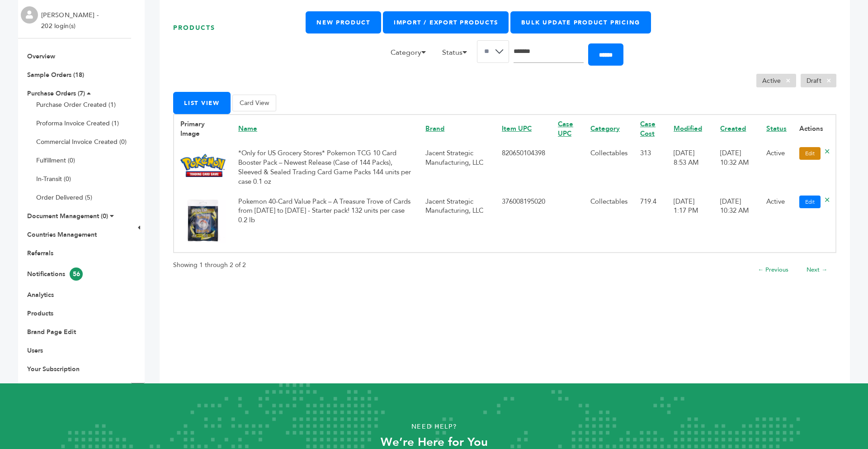 This screenshot has height=449, width=868. Describe the element at coordinates (819, 80) in the screenshot. I see `li: Draft` at that location.